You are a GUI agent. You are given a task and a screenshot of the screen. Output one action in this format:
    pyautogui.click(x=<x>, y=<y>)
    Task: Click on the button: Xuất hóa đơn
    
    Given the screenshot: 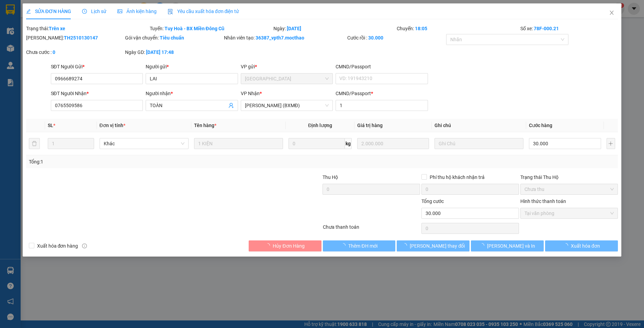 What is the action you would take?
    pyautogui.click(x=581, y=246)
    